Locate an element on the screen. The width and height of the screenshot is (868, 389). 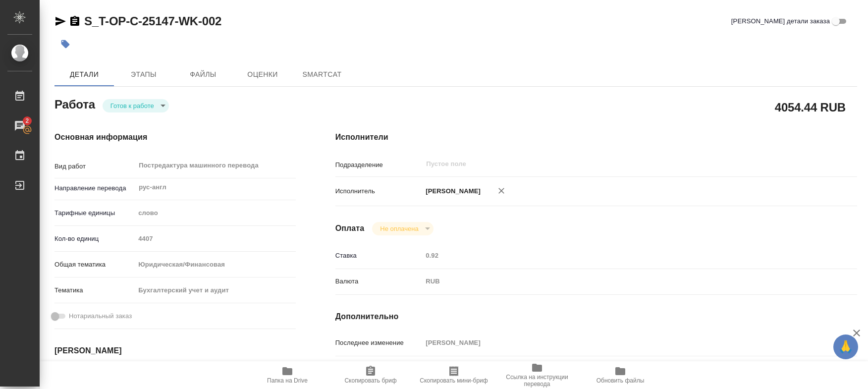
span: Оценки is located at coordinates (262, 74).